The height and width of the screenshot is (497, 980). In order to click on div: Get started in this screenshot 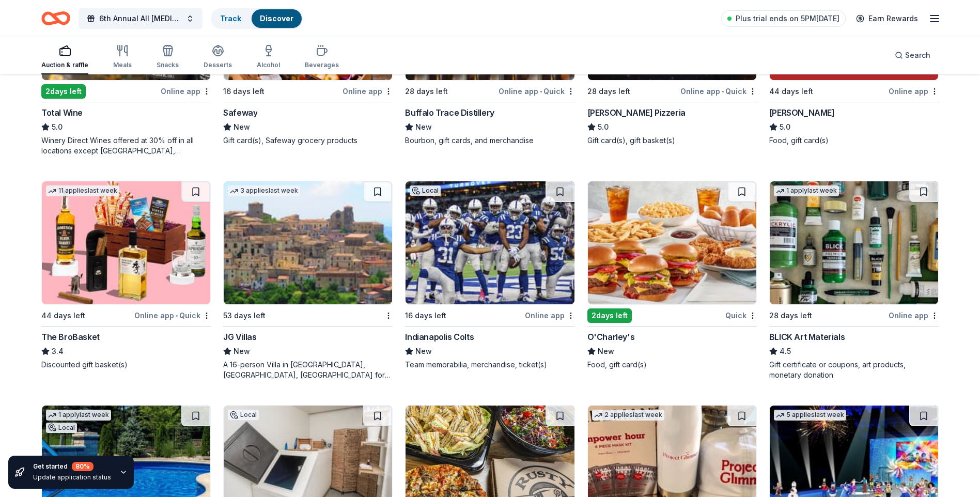, I will do `click(72, 467)`.